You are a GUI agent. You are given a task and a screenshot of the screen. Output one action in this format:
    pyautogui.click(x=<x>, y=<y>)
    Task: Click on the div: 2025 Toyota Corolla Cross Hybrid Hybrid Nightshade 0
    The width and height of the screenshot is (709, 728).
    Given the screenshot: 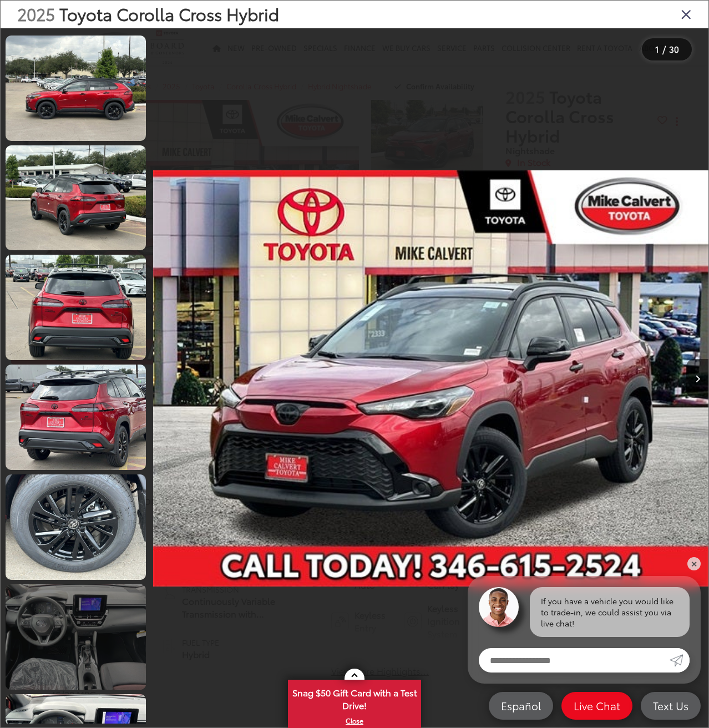 What is the action you would take?
    pyautogui.click(x=430, y=378)
    